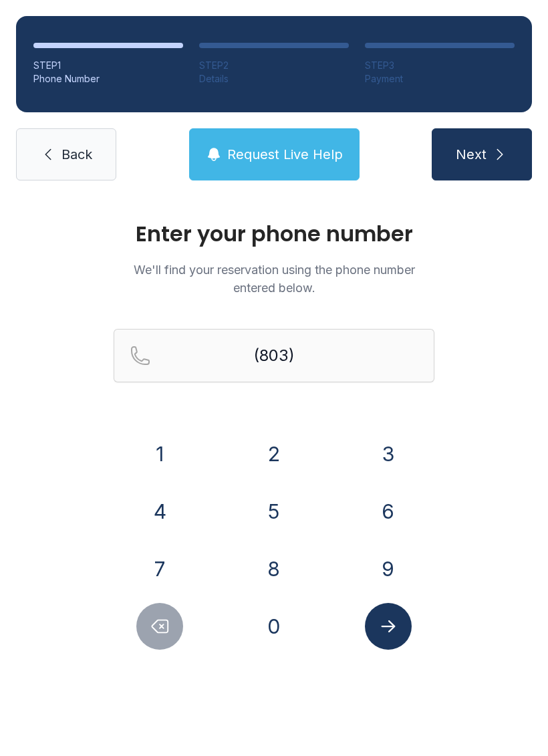 This screenshot has width=548, height=756. What do you see at coordinates (472, 155) in the screenshot?
I see `span: Next` at bounding box center [472, 155].